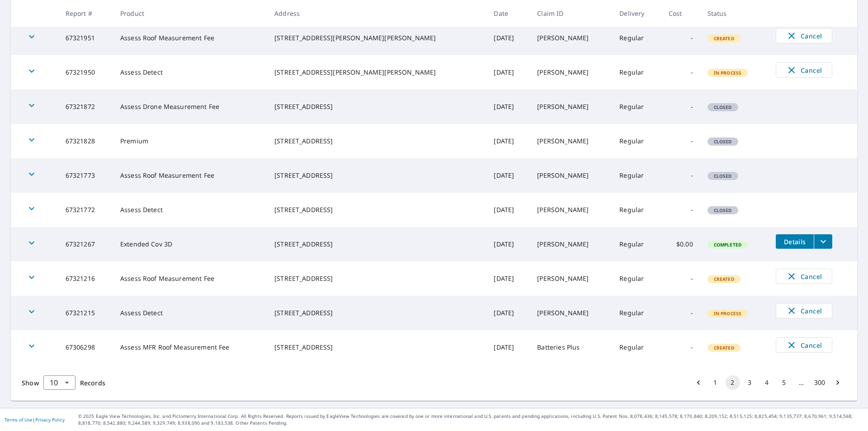  I want to click on td: 67321215, so click(85, 313).